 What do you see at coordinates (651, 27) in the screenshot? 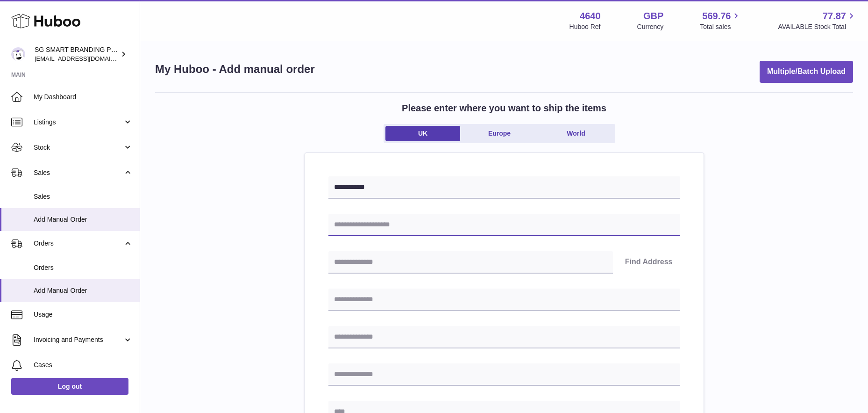
I see `div: Currency` at bounding box center [651, 27].